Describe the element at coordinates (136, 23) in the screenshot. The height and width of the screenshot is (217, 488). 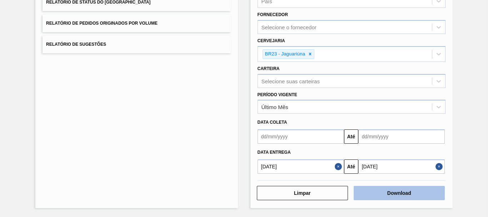
I see `button: Relatório de Pedidos Originados por Volume` at that location.